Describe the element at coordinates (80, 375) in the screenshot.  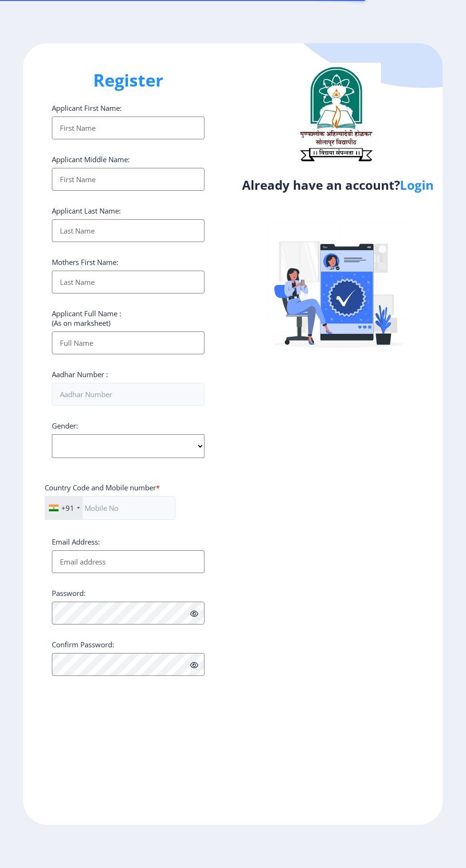
I see `label: Aadhar Number :` at that location.